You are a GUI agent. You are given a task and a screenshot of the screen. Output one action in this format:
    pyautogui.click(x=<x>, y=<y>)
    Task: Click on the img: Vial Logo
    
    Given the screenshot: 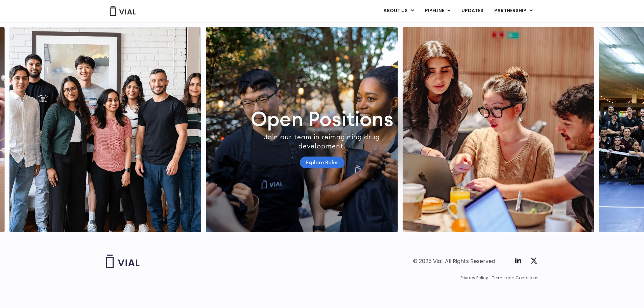 What is the action you would take?
    pyautogui.click(x=123, y=11)
    